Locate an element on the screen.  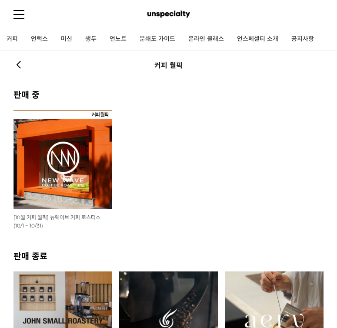
a: 뒤로가기 is located at coordinates (19, 65).